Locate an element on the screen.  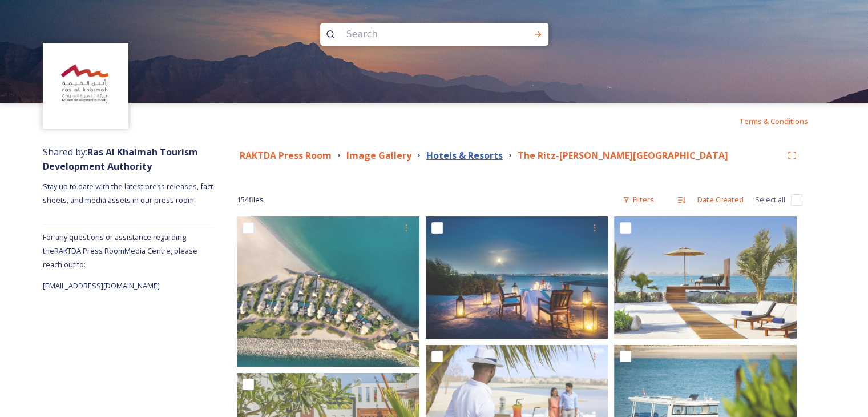
input: Search is located at coordinates (419, 34).